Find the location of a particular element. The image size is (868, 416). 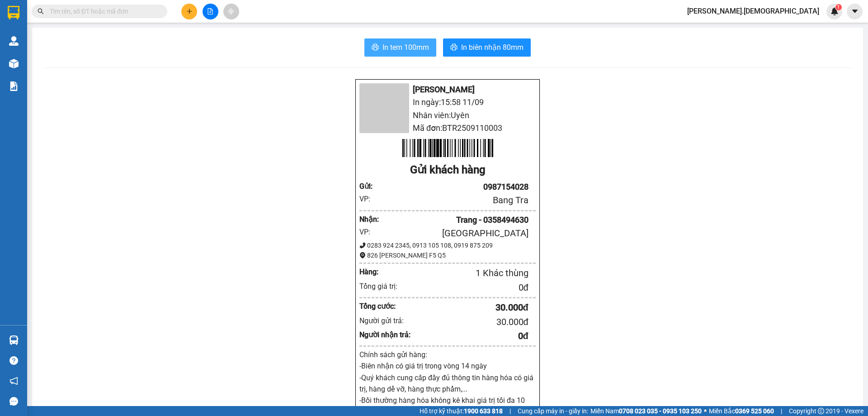

input: Tìm tên, số ĐT hoặc mã đơn is located at coordinates (103, 12).